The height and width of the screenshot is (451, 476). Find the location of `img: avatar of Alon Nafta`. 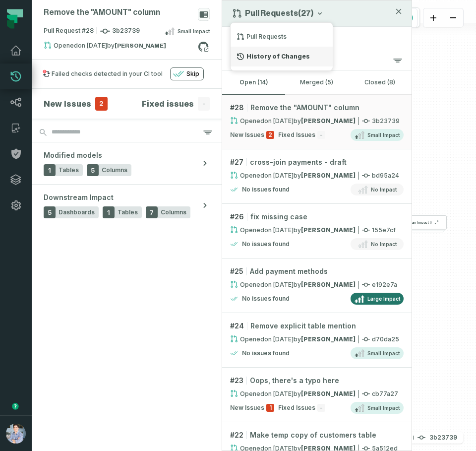

img: avatar of Alon Nafta is located at coordinates (16, 434).